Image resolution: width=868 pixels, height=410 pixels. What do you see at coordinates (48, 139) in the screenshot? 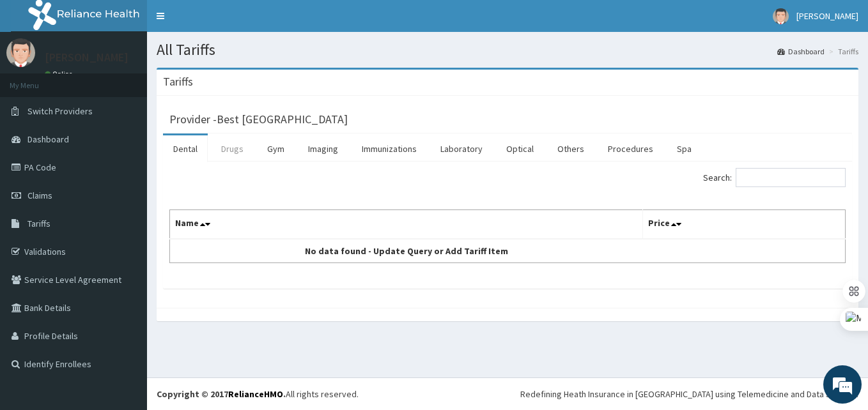
I see `span: Dashboard` at bounding box center [48, 139].